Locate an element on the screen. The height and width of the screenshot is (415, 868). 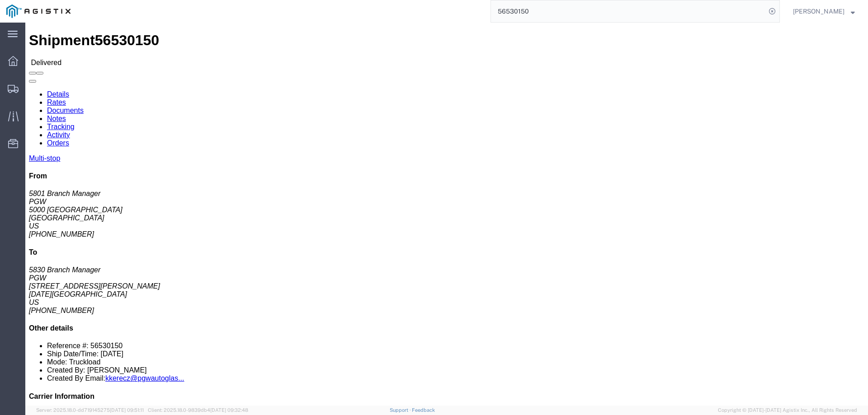
span: Server: 2025.18.0-dd719145275 is located at coordinates (90, 411).